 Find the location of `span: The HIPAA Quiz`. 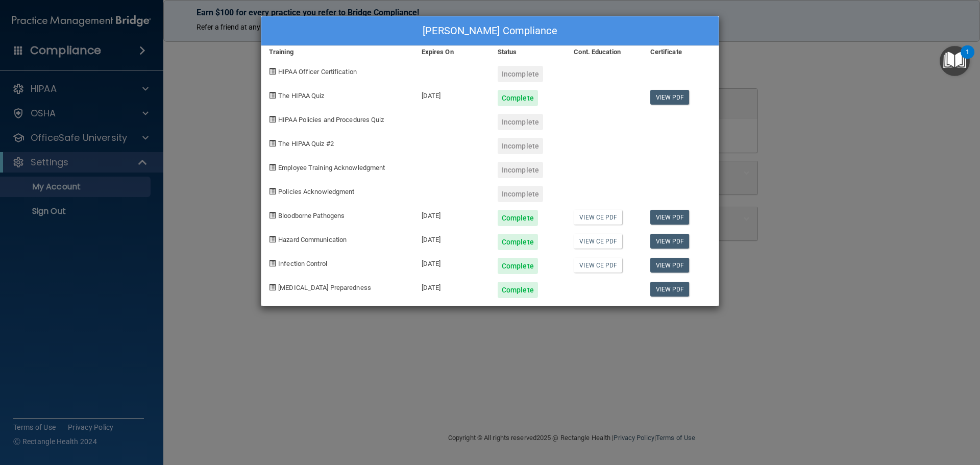

span: The HIPAA Quiz is located at coordinates (301, 95).